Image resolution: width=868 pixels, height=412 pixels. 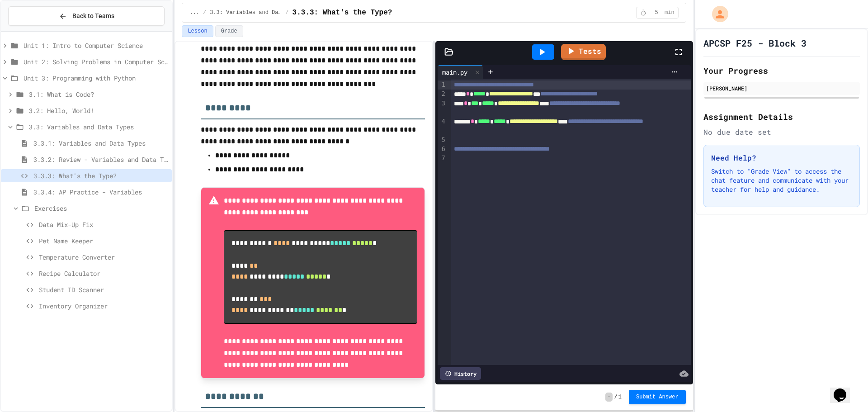 What do you see at coordinates (657, 13) in the screenshot?
I see `span: 5` at bounding box center [657, 13].